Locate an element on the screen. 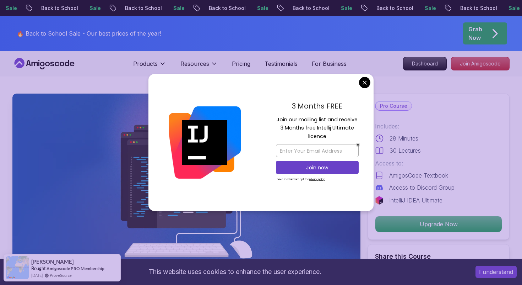 This screenshot has height=285, width=522. p: Access to Discord Group is located at coordinates (422, 187).